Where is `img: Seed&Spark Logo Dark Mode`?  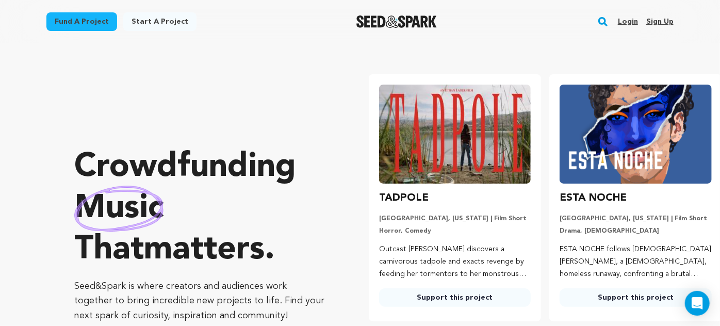
img: Seed&Spark Logo Dark Mode is located at coordinates (397, 22).